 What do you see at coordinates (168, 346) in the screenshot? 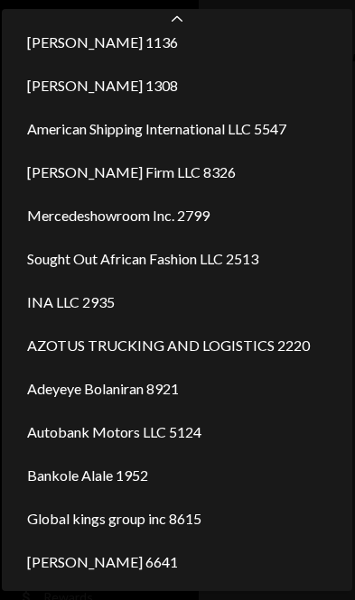
I see `span: AZOTUS TRUCKING AND LOGISTICS 2220` at bounding box center [168, 346].